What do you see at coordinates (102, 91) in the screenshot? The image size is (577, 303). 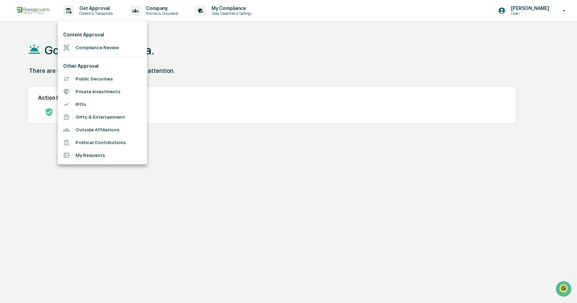 I see `li: Private Investments` at bounding box center [102, 91].